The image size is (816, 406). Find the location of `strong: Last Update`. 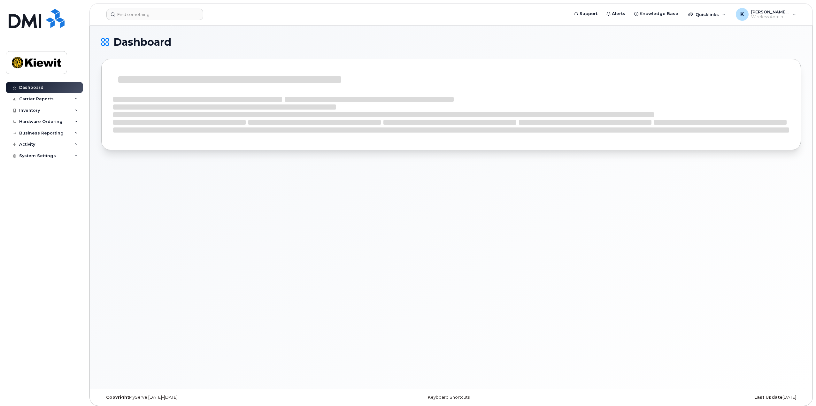

strong: Last Update is located at coordinates (768, 397).